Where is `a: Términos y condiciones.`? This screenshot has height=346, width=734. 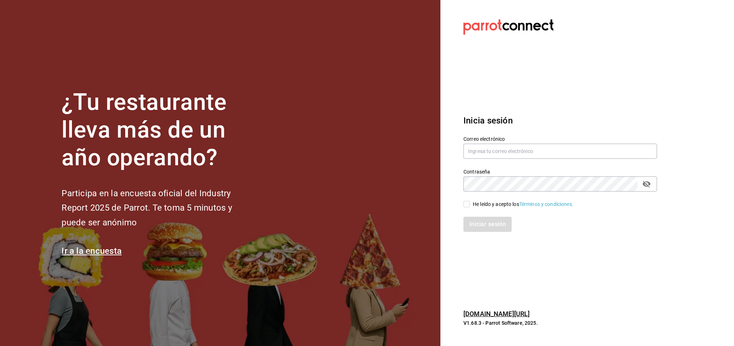 a: Términos y condiciones. is located at coordinates (546, 204).